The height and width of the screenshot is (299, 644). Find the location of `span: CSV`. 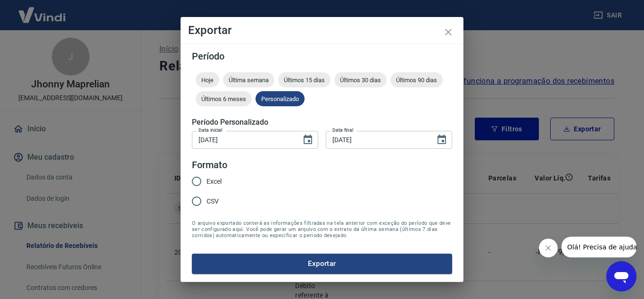

span: CSV is located at coordinates (213, 201).